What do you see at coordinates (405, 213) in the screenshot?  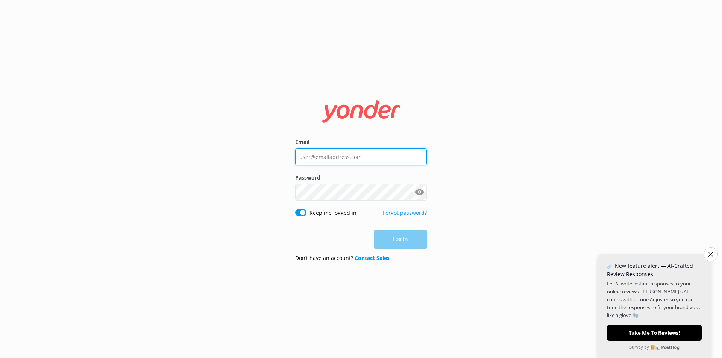 I see `a: Forgot password?` at bounding box center [405, 213].